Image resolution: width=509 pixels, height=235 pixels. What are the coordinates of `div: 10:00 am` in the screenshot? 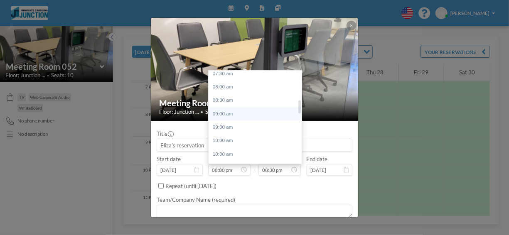 It's located at (257, 140).